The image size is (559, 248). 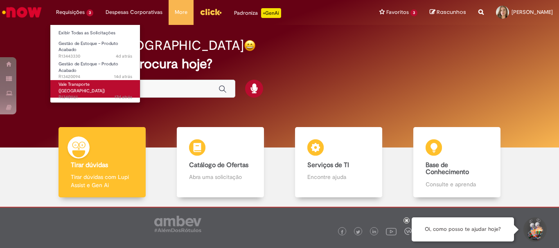 What do you see at coordinates (102, 181) in the screenshot?
I see `p: Tirar dúvidas com Lupi Assist e Gen Ai` at bounding box center [102, 181].